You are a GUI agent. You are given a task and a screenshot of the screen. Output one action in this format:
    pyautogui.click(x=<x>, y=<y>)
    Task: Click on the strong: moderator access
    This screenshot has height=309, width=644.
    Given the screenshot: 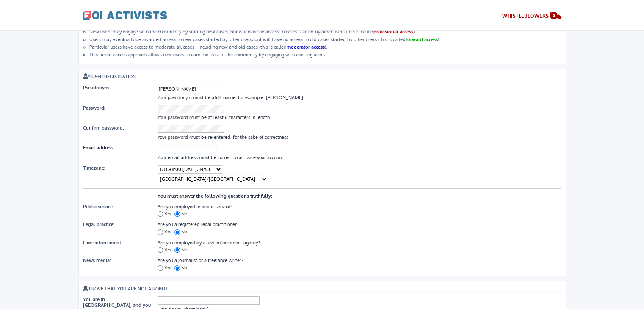 What is the action you would take?
    pyautogui.click(x=306, y=47)
    